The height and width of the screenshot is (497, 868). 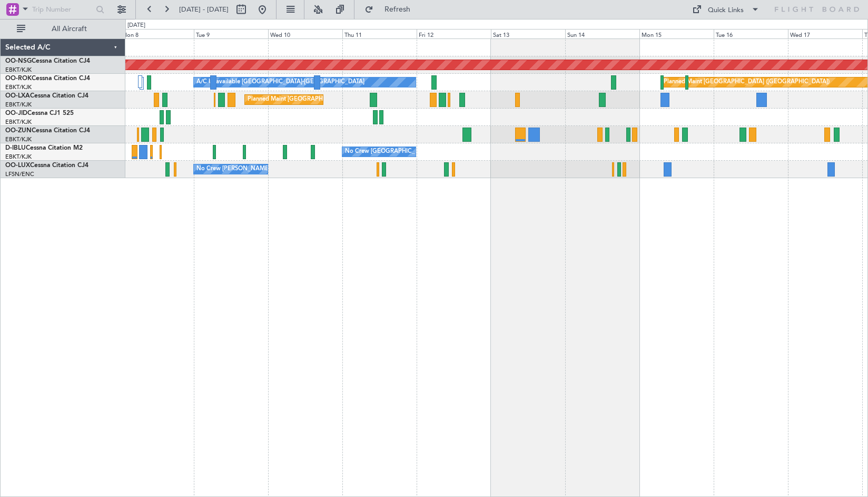 What do you see at coordinates (528, 34) in the screenshot?
I see `div: Sat 13` at bounding box center [528, 34].